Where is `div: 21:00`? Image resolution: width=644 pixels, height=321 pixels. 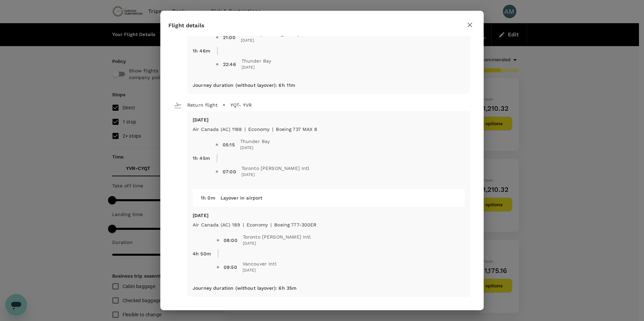
div: 21:00 is located at coordinates (229, 37).